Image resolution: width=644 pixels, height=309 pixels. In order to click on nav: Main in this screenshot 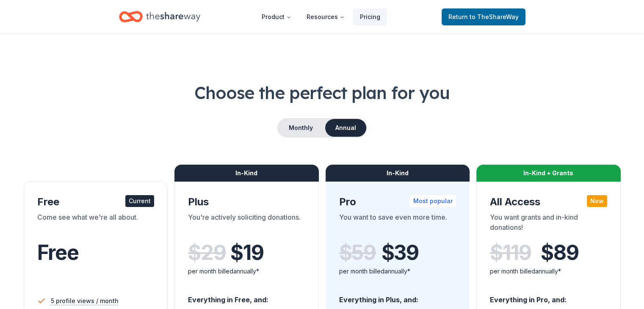, I will do `click(321, 17)`.